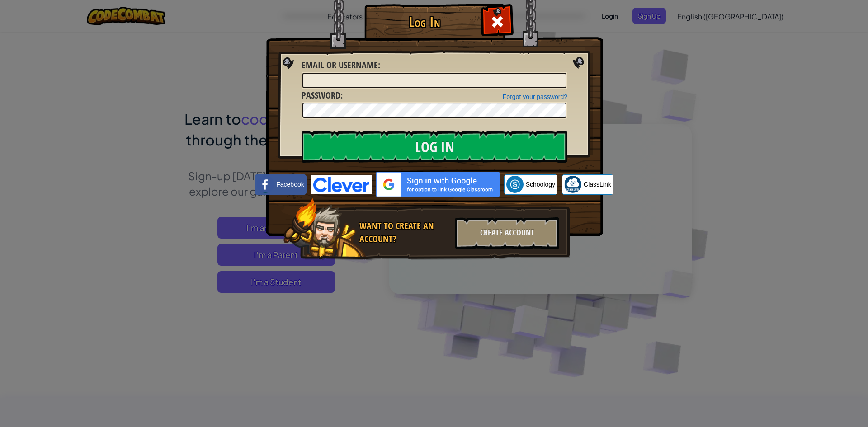 The height and width of the screenshot is (427, 868). Describe the element at coordinates (339, 65) in the screenshot. I see `span: Email or Username` at that location.